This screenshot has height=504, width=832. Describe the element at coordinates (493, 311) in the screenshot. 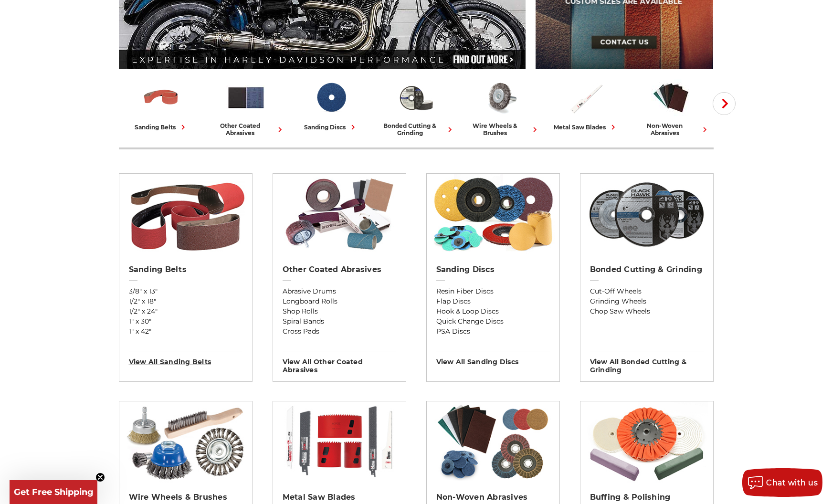

I see `a: Hook & Loop Discs` at that location.